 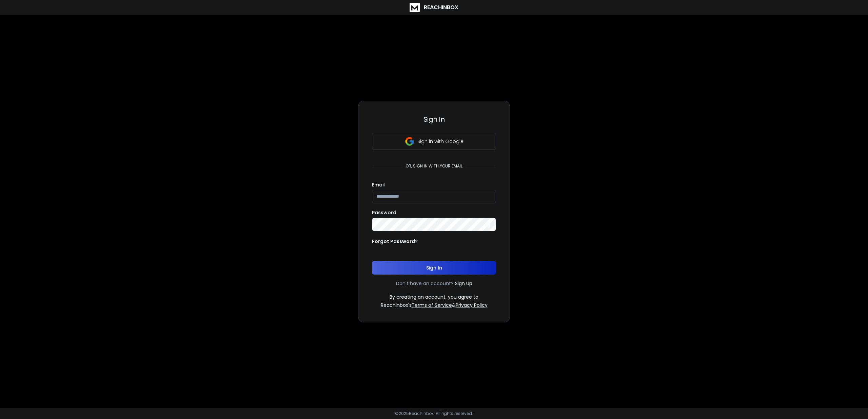 What do you see at coordinates (471, 305) in the screenshot?
I see `span: Privacy Policy` at bounding box center [471, 305].